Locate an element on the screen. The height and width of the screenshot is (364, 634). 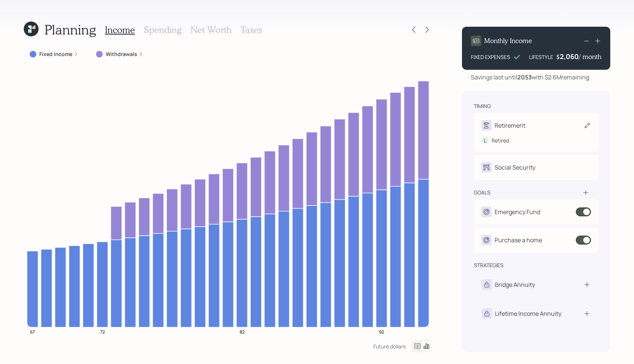
div: timing is located at coordinates (483, 106).